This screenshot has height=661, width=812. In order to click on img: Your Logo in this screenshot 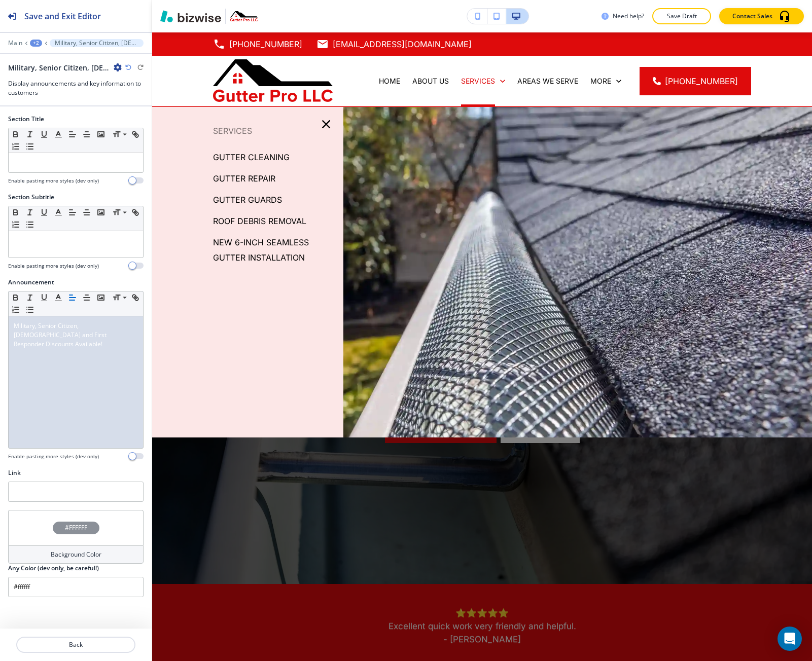, I will do `click(243, 16)`.